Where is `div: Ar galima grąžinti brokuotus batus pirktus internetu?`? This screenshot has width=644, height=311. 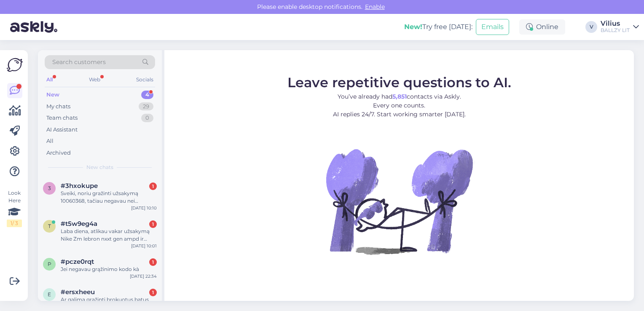
div: Ar galima grąžinti brokuotus batus pirktus internetu? is located at coordinates (109, 303).